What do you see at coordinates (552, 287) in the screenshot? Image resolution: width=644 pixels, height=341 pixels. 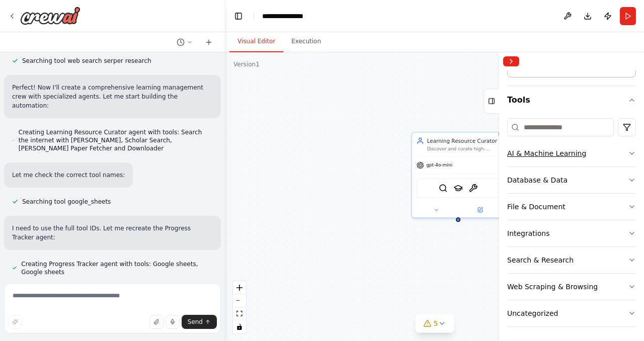 I see `div: Web Scraping & Browsing` at bounding box center [552, 287].